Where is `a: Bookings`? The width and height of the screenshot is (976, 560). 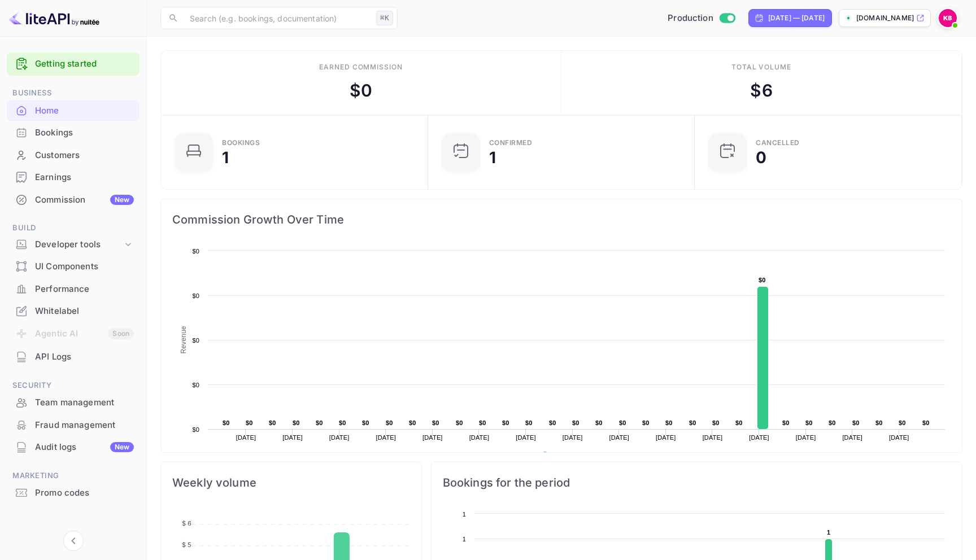
a: Bookings is located at coordinates (73, 132).